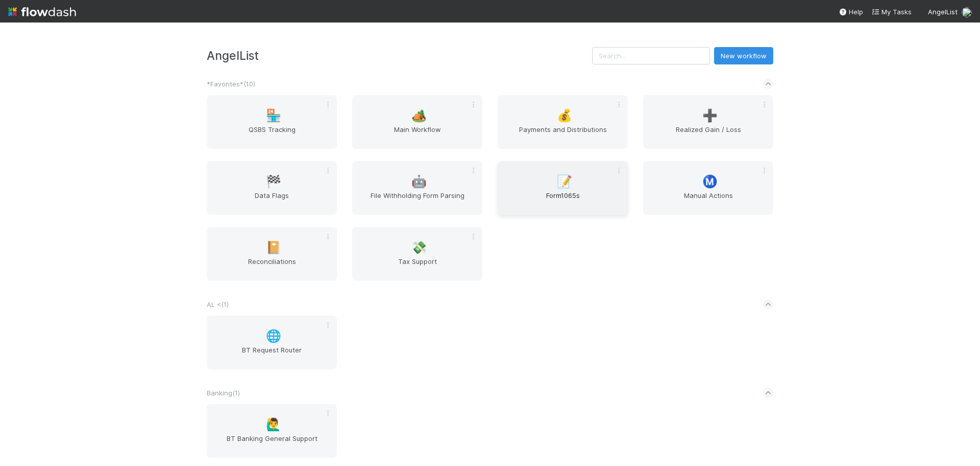 The image size is (980, 466). Describe the element at coordinates (744, 56) in the screenshot. I see `button: New workflow` at that location.